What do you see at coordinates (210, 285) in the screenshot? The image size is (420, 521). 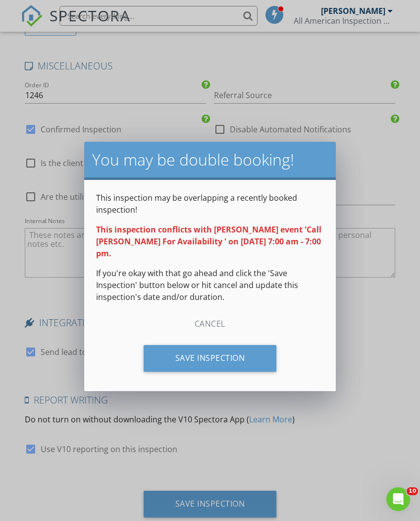 I see `p: If you're okay with that go ahead and click the 'Save Inspection' button below or hit cancel and ...` at bounding box center [210, 285].